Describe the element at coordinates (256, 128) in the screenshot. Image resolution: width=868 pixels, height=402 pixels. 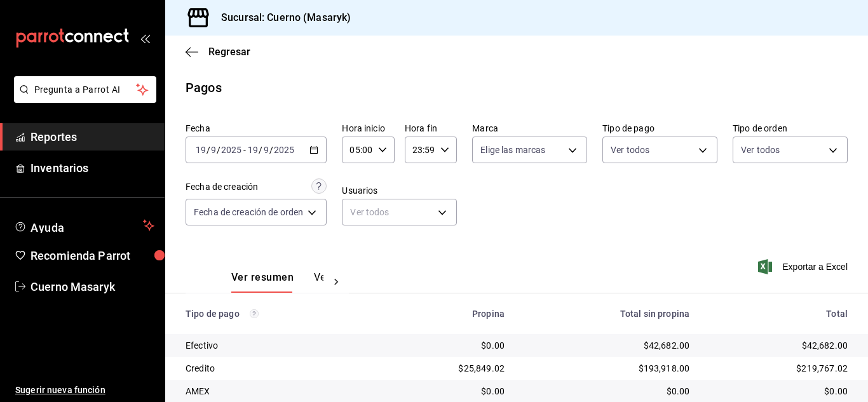
I see `label: Fecha` at that location.